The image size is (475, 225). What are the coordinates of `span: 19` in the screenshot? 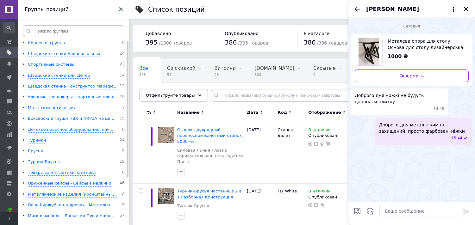 It's located at (122, 97).